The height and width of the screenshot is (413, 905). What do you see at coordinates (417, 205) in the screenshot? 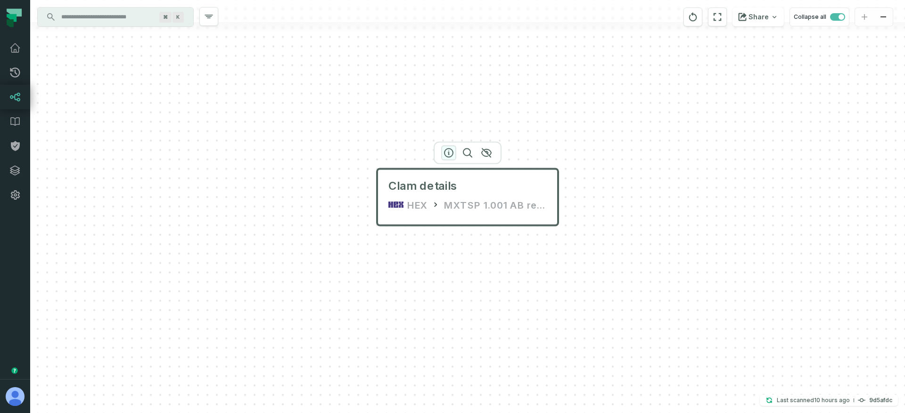
I see `div: HEX` at bounding box center [417, 205].